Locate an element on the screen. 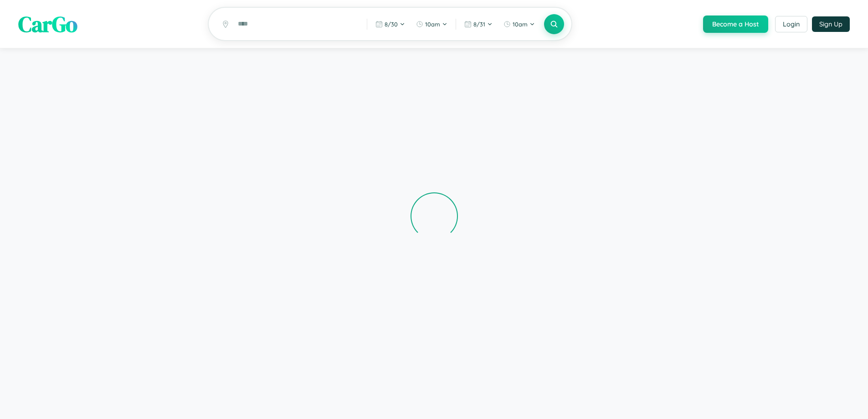 The height and width of the screenshot is (419, 868). span: 8 / 31 is located at coordinates (479, 24).